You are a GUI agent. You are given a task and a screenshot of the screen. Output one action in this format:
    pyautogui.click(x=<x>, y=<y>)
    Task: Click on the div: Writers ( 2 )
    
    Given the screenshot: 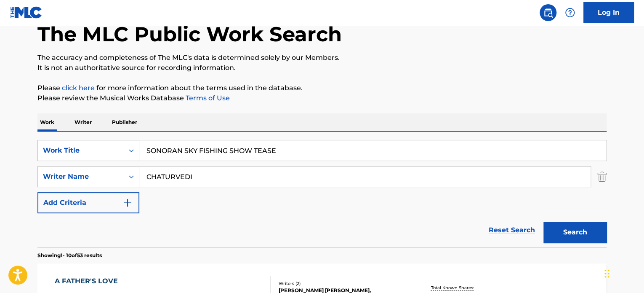 What is the action you would take?
    pyautogui.click(x=342, y=283)
    